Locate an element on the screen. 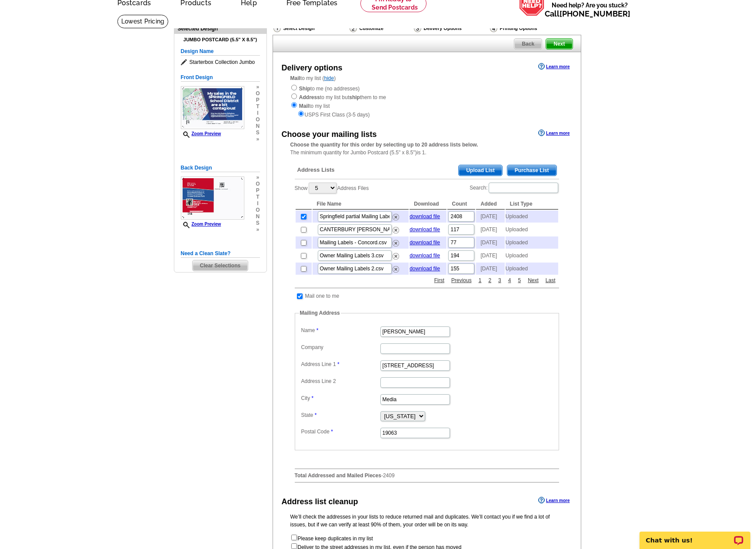 The width and height of the screenshot is (756, 549). img: Printing Options & Summary is located at coordinates (493, 28).